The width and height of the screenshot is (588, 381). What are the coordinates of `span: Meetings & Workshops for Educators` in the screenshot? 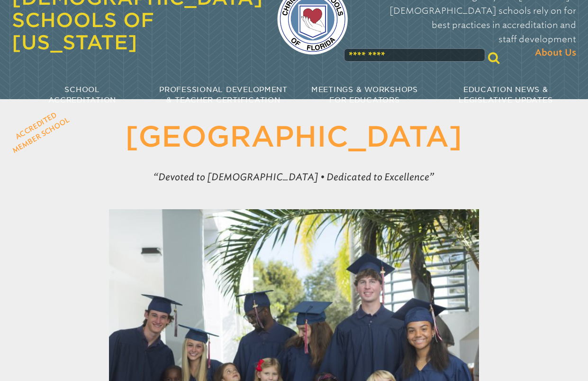 It's located at (364, 95).